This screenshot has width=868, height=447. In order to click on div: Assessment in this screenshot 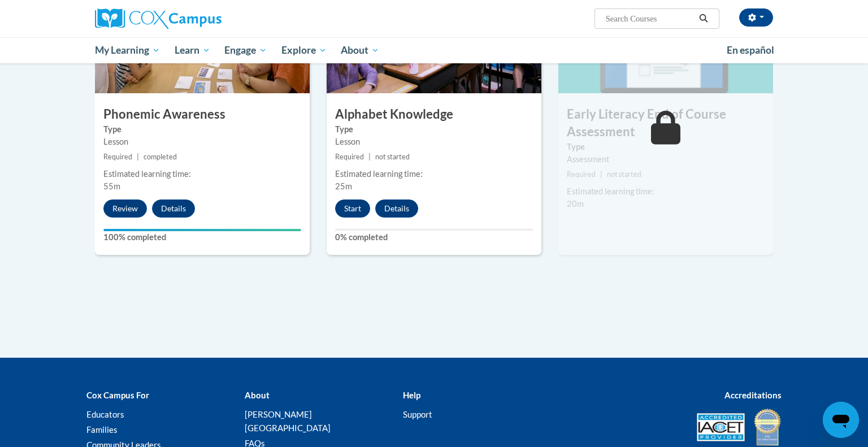, I will do `click(666, 159)`.